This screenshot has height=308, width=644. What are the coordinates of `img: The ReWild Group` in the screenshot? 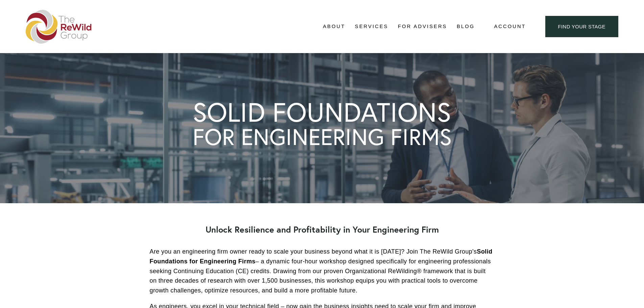 It's located at (59, 27).